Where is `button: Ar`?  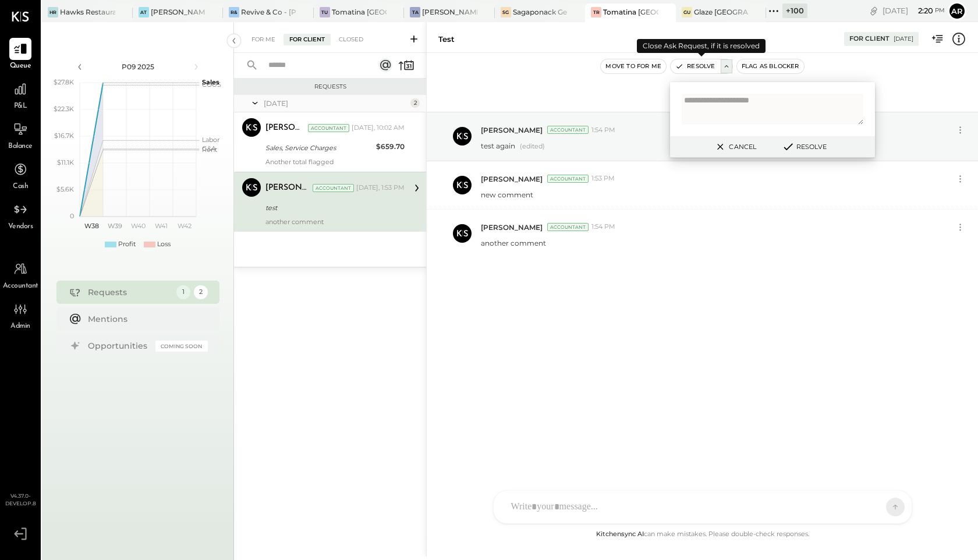
button: Ar is located at coordinates (957, 11).